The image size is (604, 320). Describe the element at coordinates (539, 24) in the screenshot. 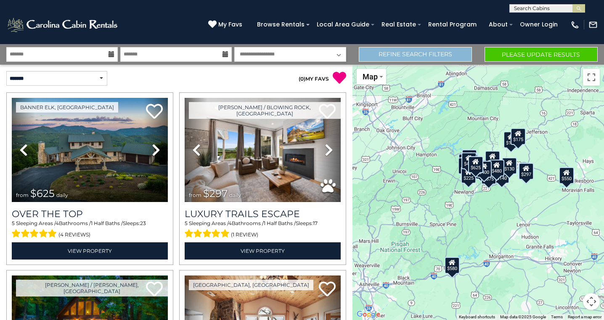

I see `a: Owner Login` at that location.